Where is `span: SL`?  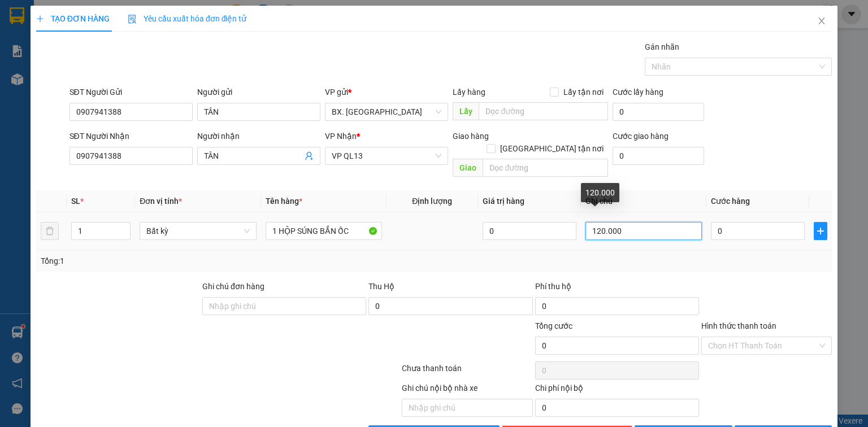
span: SL is located at coordinates (75, 201).